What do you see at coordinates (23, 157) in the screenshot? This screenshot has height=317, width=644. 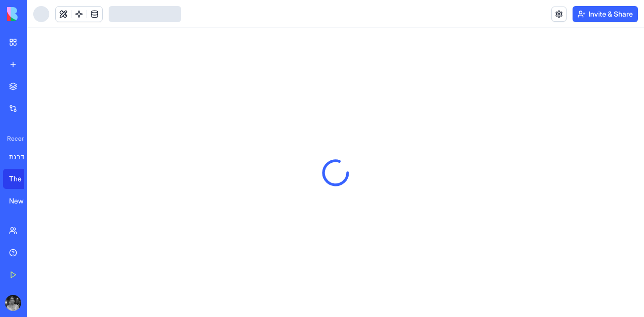 I see `a: בלוג סטודנטים - גרסה משודרגת` at bounding box center [23, 157].